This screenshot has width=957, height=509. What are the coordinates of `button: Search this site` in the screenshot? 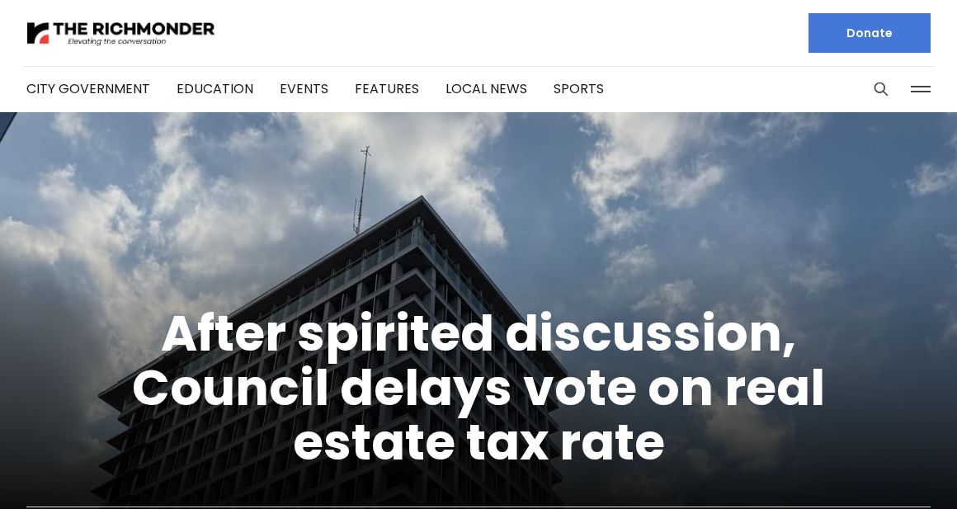 It's located at (881, 89).